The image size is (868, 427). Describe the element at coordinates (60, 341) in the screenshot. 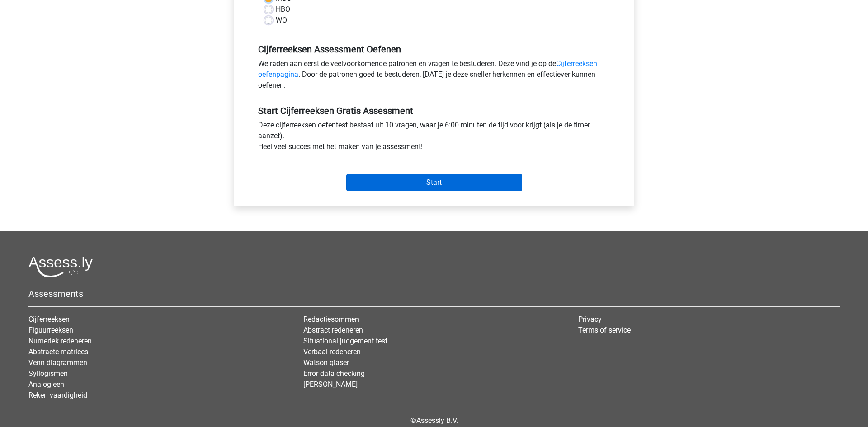

I see `a: Numeriek redeneren` at that location.